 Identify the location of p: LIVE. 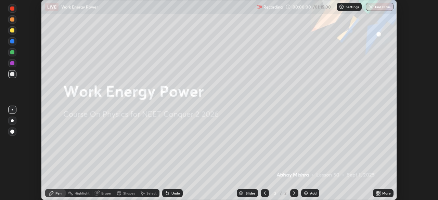
(52, 7).